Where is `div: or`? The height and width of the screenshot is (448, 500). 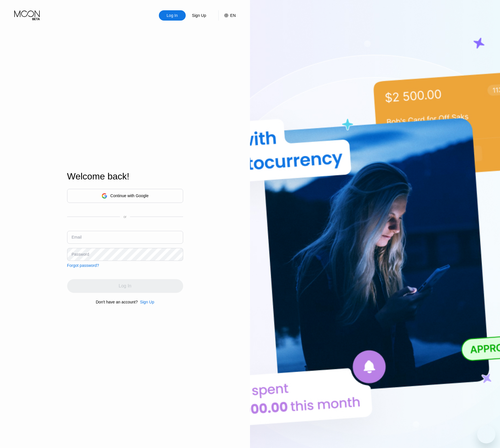 div: or is located at coordinates (125, 217).